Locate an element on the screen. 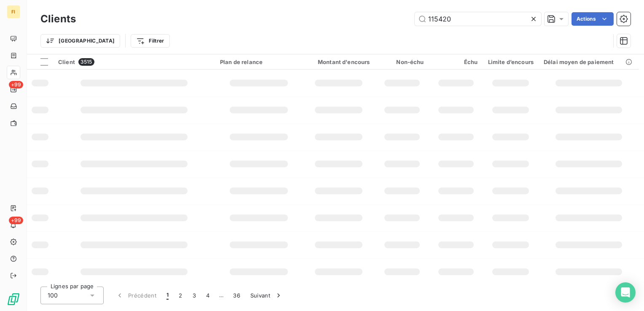 The image size is (644, 311). button: 3 is located at coordinates (194, 295).